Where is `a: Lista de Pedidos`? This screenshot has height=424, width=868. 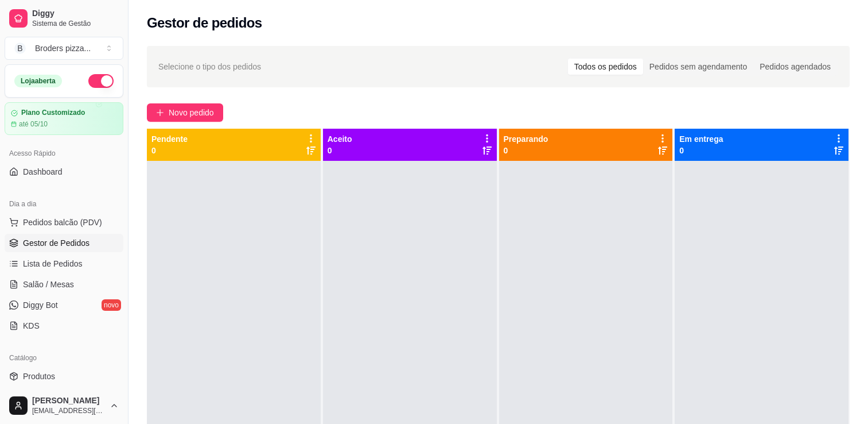 a: Lista de Pedidos is located at coordinates (64, 264).